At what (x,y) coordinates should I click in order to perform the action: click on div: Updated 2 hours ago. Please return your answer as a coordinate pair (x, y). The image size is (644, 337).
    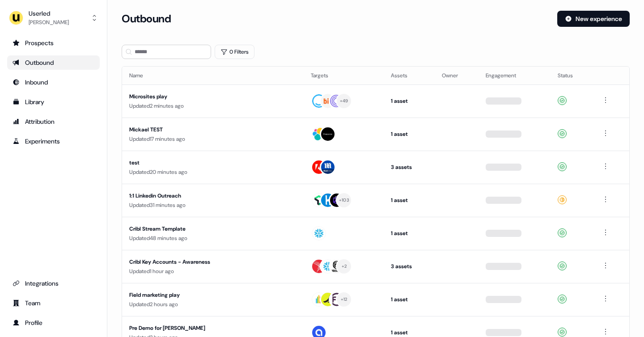
    Looking at the image, I should click on (213, 304).